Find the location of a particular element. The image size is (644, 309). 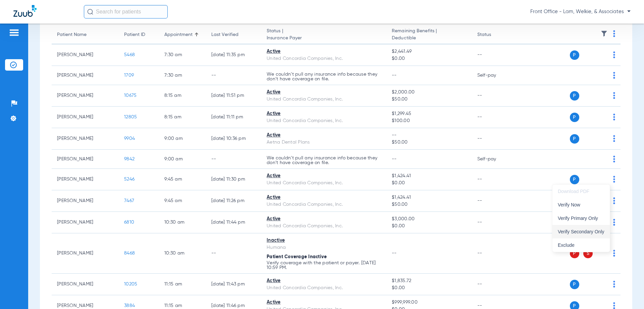

div: Chat Widget is located at coordinates (627, 292).